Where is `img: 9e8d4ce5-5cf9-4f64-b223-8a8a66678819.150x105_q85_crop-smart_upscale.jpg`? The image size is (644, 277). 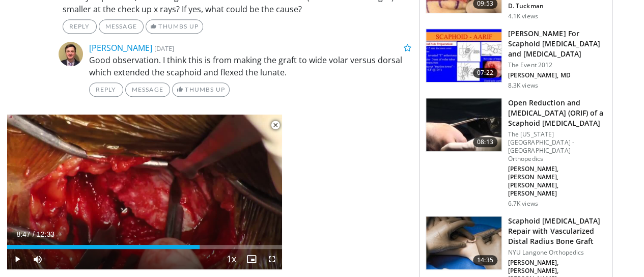 img: 9e8d4ce5-5cf9-4f64-b223-8a8a66678819.150x105_q85_crop-smart_upscale.jpg is located at coordinates (464, 125).